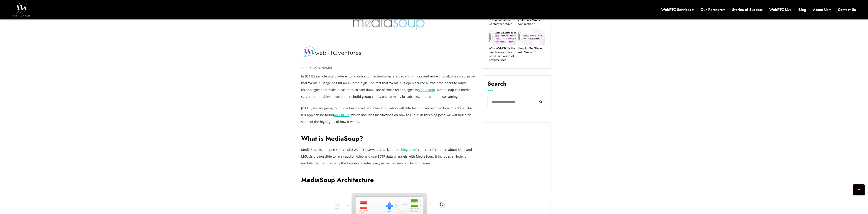 This screenshot has width=868, height=214. Describe the element at coordinates (517, 86) in the screenshot. I see `label: Search` at that location.